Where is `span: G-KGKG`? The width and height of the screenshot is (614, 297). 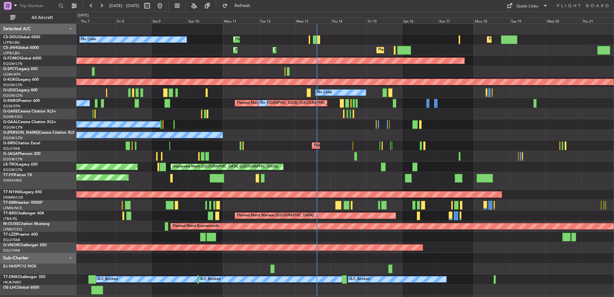
span: G-KGKG is located at coordinates (11, 80).